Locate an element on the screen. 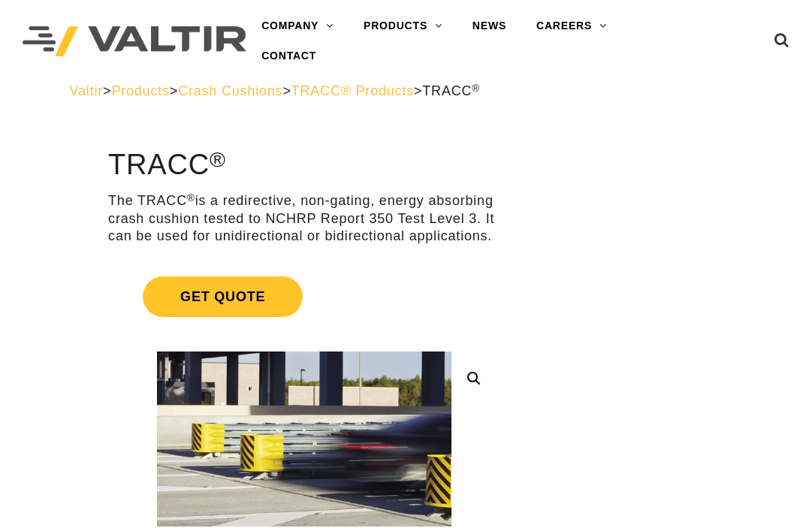 This screenshot has width=812, height=528. a: PRODUCTS is located at coordinates (402, 26).